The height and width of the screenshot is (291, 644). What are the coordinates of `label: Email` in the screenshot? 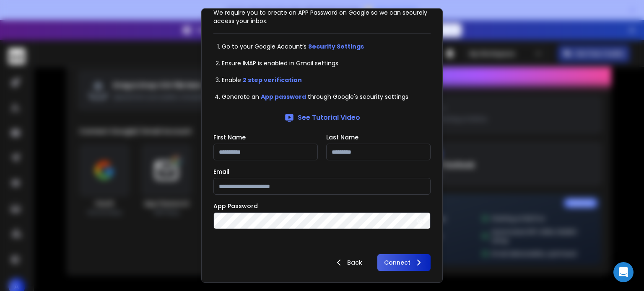 It's located at (221, 172).